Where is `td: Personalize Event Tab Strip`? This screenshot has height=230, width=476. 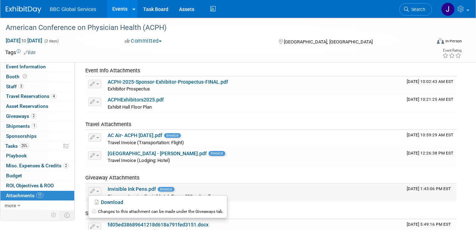 td: Personalize Event Tab Strip is located at coordinates (54, 215).